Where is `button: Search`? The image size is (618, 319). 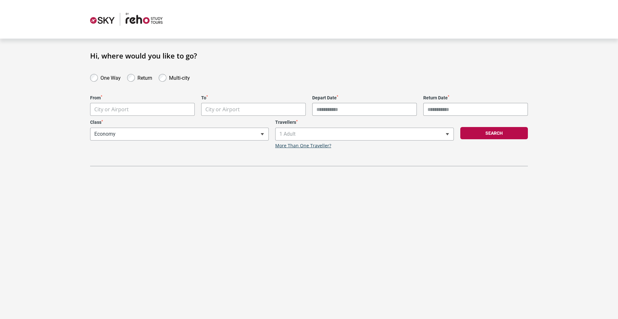 button: Search is located at coordinates (494, 133).